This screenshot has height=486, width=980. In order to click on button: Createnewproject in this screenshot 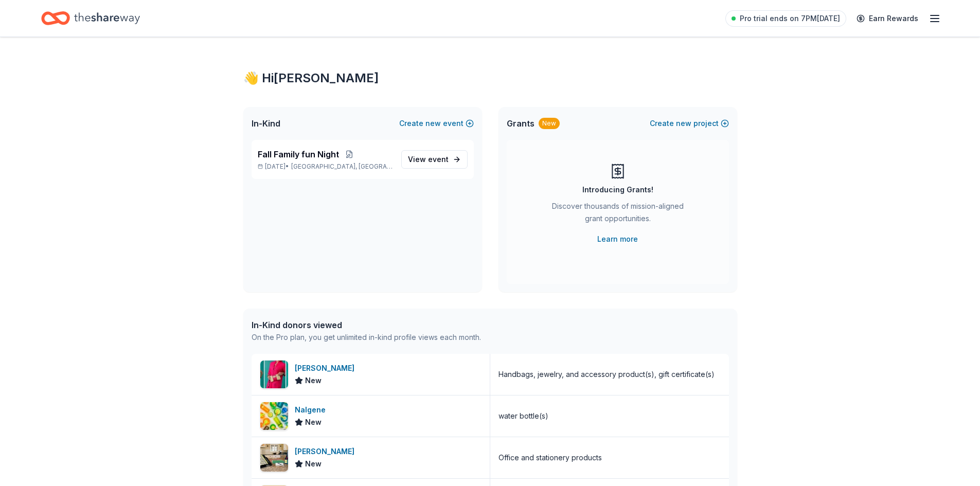, I will do `click(690, 124)`.